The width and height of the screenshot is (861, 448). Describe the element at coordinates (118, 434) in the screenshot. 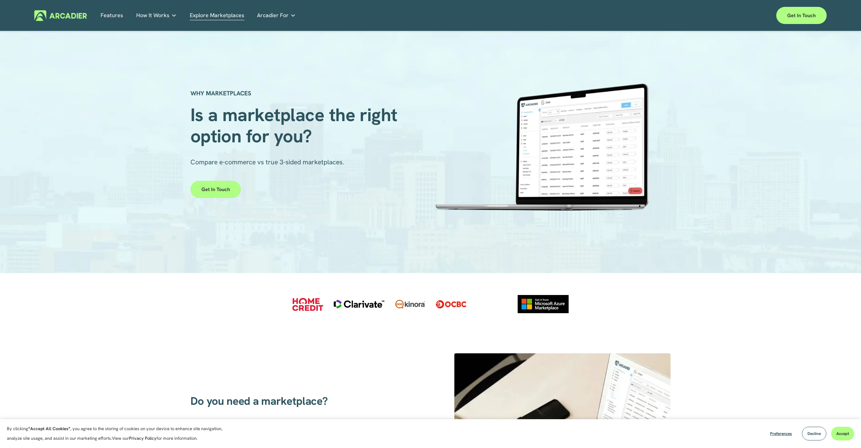

I see `p: By clicking , you agree to the storing of cookies on your device to enhance site navigation, anal...` at that location.